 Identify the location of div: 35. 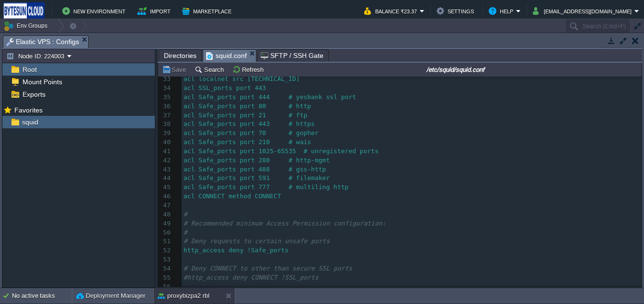
(165, 97).